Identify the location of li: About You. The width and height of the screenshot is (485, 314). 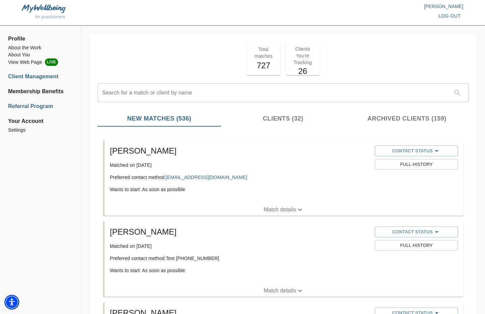
(40, 55).